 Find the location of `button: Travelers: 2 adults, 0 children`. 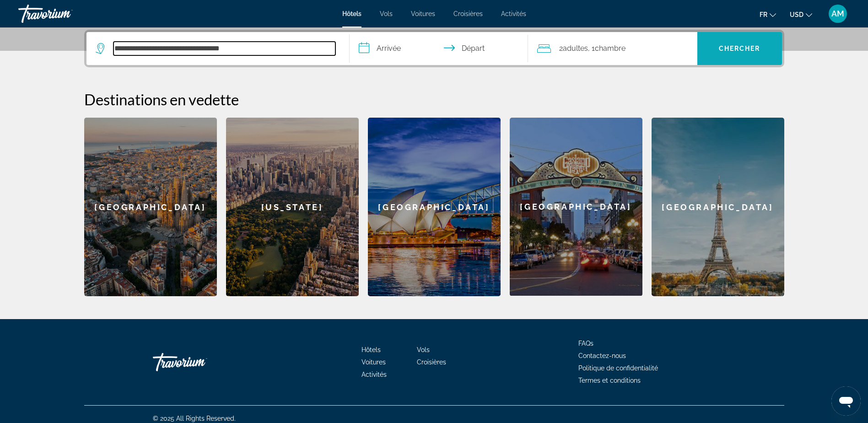

button: Travelers: 2 adults, 0 children is located at coordinates (613, 49).